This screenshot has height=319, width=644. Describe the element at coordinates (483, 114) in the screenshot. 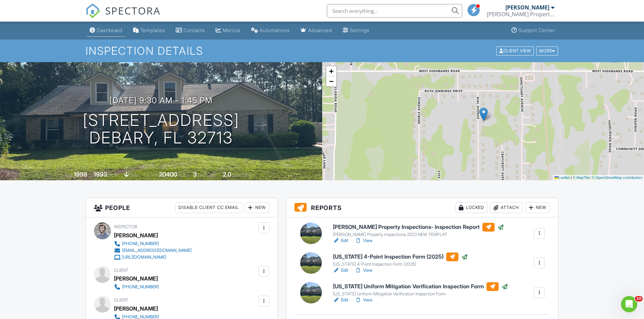

I see `img: Marker` at that location.